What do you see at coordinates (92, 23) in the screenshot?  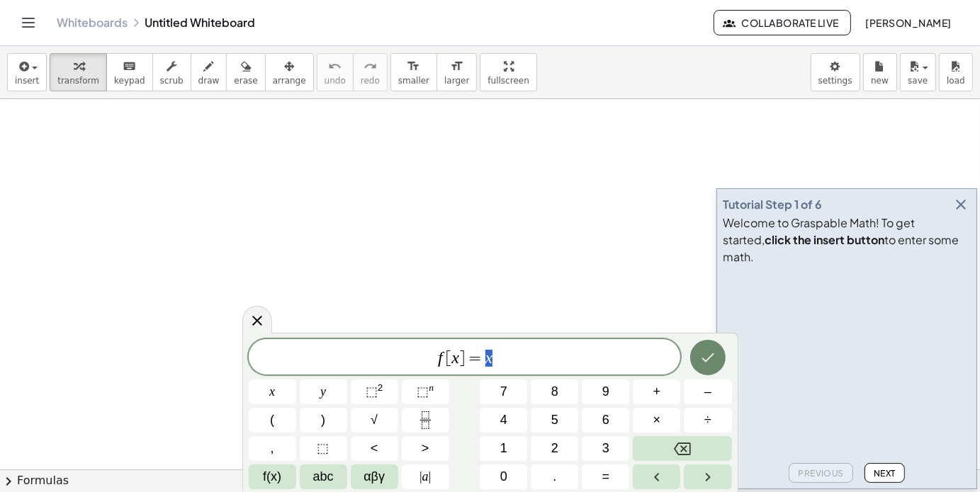 I see `a: Whiteboards` at bounding box center [92, 23].